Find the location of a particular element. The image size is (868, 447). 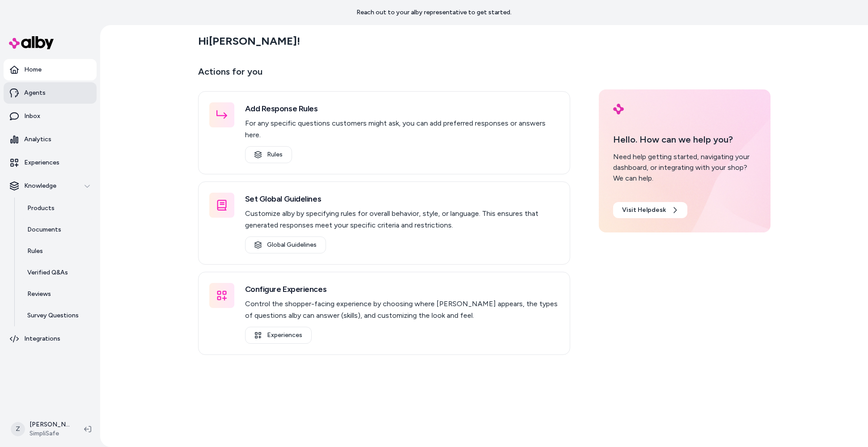

a: Home is located at coordinates (50, 70).